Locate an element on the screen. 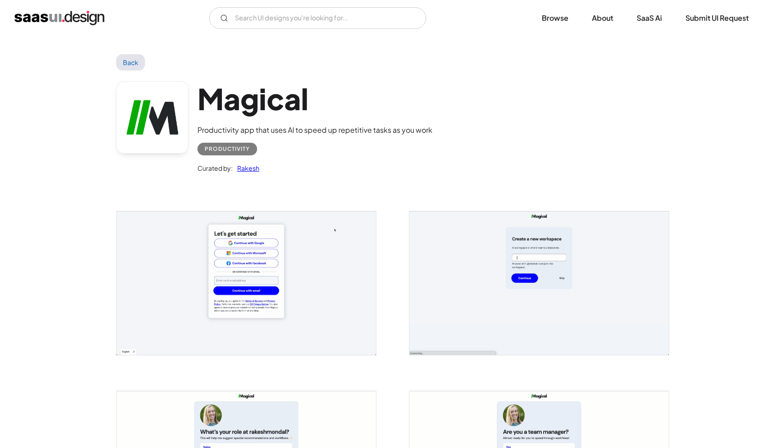 The width and height of the screenshot is (774, 448). form: Email Form is located at coordinates (318, 18).